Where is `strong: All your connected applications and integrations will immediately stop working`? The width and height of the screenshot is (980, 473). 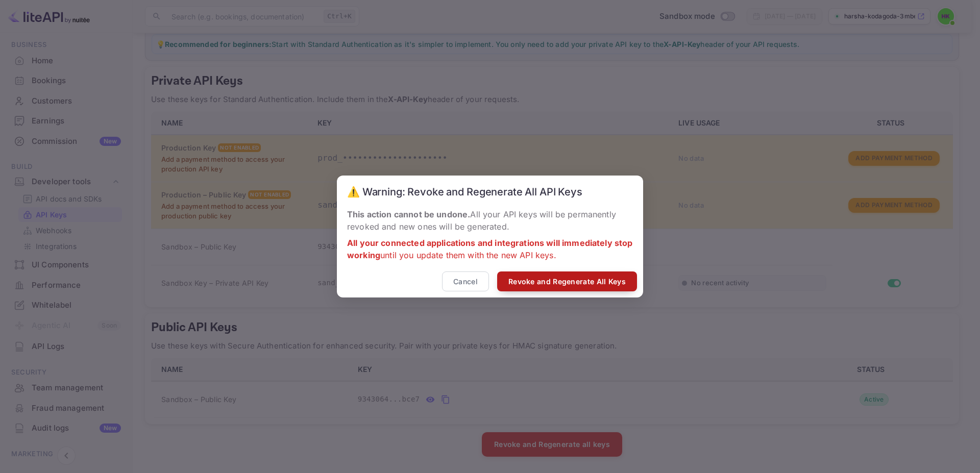 strong: All your connected applications and integrations will immediately stop working is located at coordinates (490, 249).